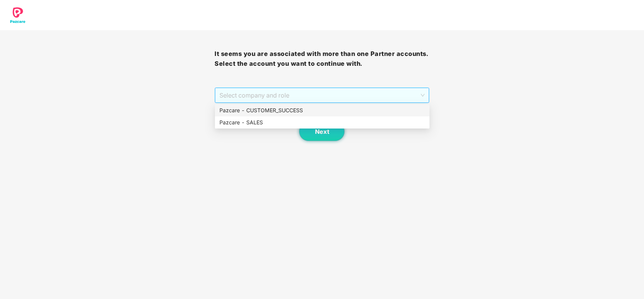 The width and height of the screenshot is (644, 299). What do you see at coordinates (322, 59) in the screenshot?
I see `h3: It seems you are associated with more than one Partner accounts. Select the account you want to c...` at bounding box center [322, 59].